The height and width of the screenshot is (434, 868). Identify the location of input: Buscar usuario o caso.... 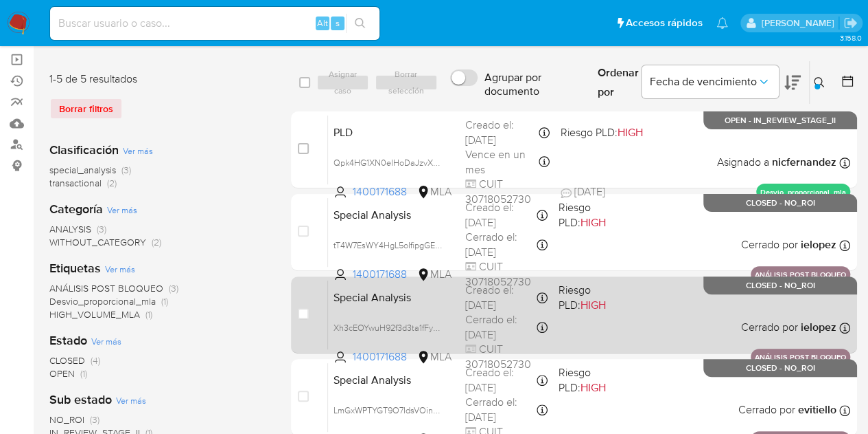
(215, 24).